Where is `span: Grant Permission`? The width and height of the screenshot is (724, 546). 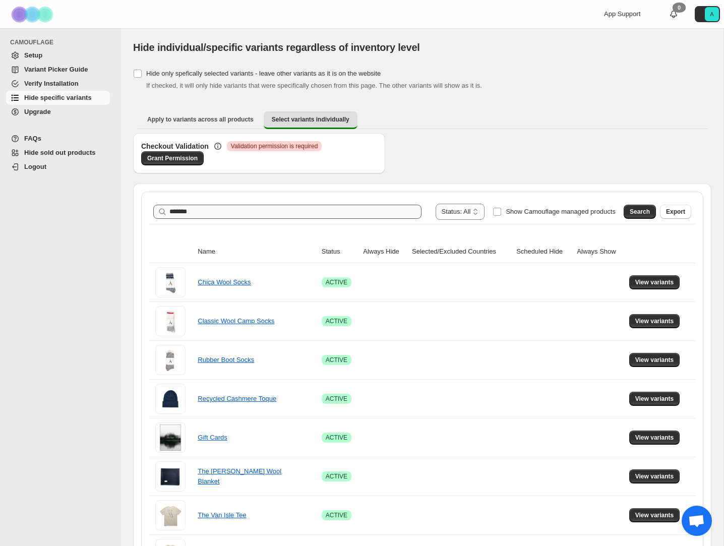
span: Grant Permission is located at coordinates (173, 158).